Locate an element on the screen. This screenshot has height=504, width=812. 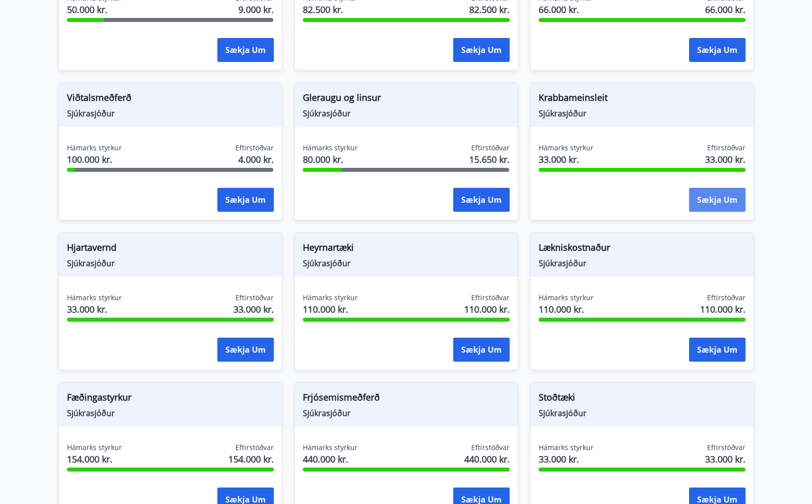
span: 80.000 kr. is located at coordinates (330, 159).